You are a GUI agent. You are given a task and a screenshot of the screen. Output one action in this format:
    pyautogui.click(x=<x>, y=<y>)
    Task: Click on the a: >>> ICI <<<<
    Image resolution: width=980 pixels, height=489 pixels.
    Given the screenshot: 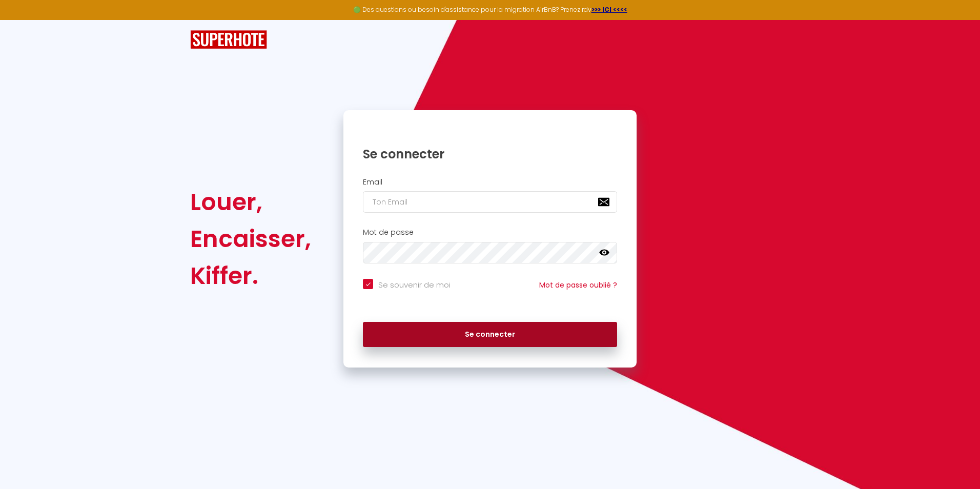 What is the action you would take?
    pyautogui.click(x=610, y=9)
    